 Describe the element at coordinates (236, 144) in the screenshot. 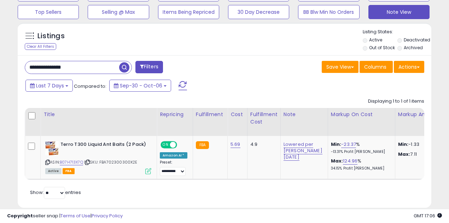

I see `a: 5.69` at that location.